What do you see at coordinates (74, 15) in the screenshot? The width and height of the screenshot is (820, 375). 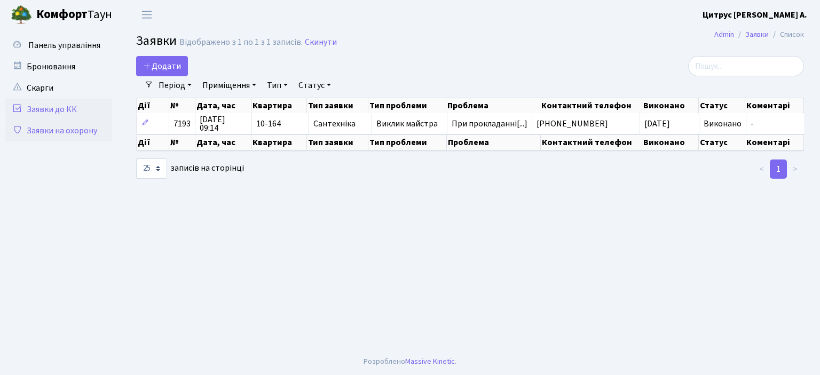 I see `span: Таун` at bounding box center [74, 15].